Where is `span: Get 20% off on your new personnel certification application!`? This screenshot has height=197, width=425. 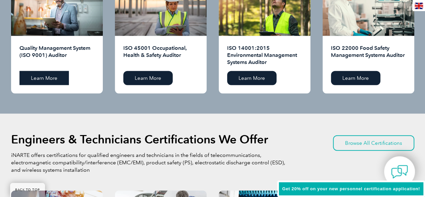
span: Get 20% off on your new personnel certification application! is located at coordinates (351, 188).